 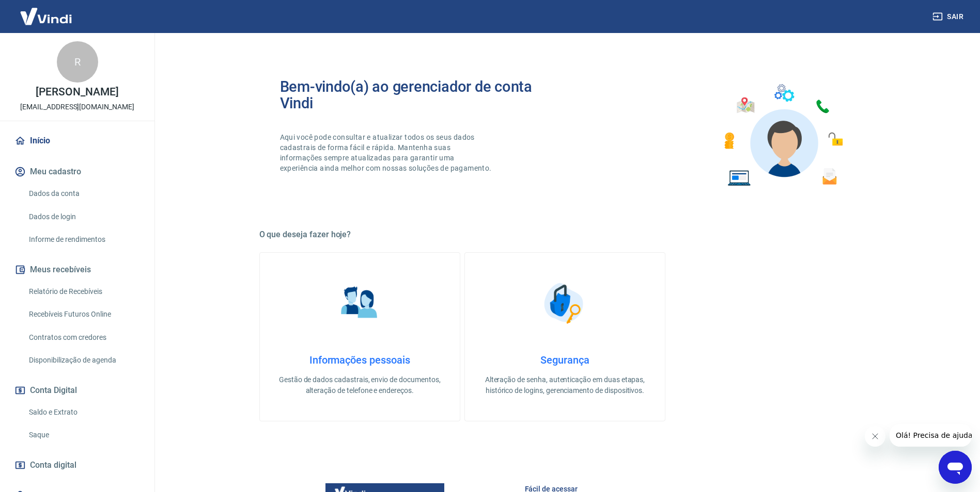 I want to click on img: Imagem de um avatar masculino com diversos icones exemplificando as funcionalidades do gerenciado..., so click(x=783, y=135).